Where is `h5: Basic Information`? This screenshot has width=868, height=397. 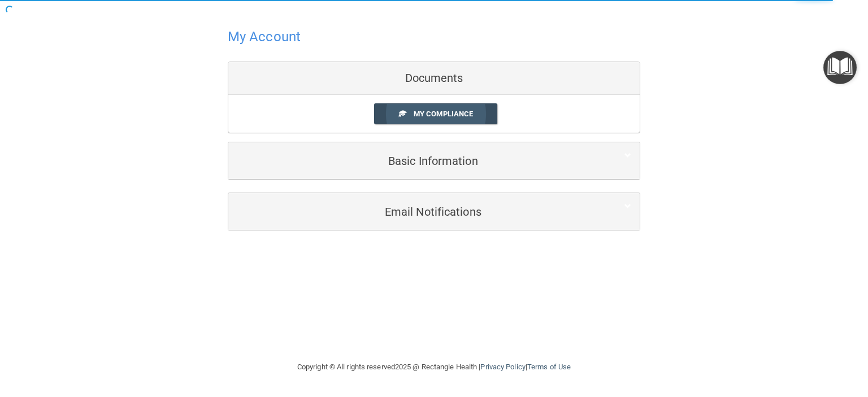 h5: Basic Information is located at coordinates (417, 161).